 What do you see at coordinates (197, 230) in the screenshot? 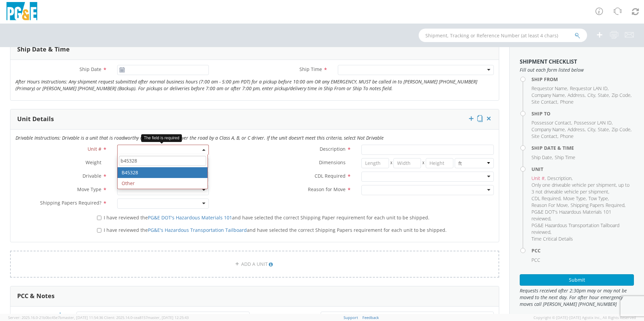
I see `a: PG&E's Hazardous Transportation Tailboard` at bounding box center [197, 230].